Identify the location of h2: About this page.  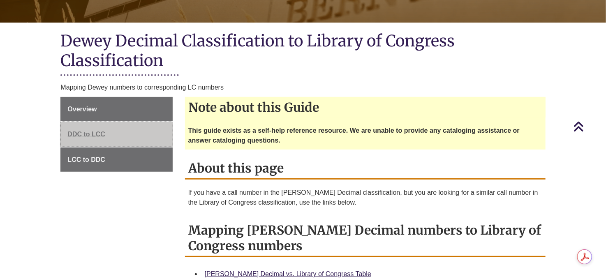
(365, 168).